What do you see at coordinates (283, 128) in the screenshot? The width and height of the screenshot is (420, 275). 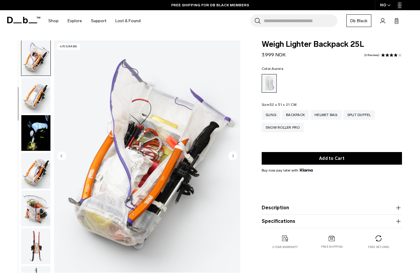 I see `a: Snow Roller Pro` at bounding box center [283, 128].